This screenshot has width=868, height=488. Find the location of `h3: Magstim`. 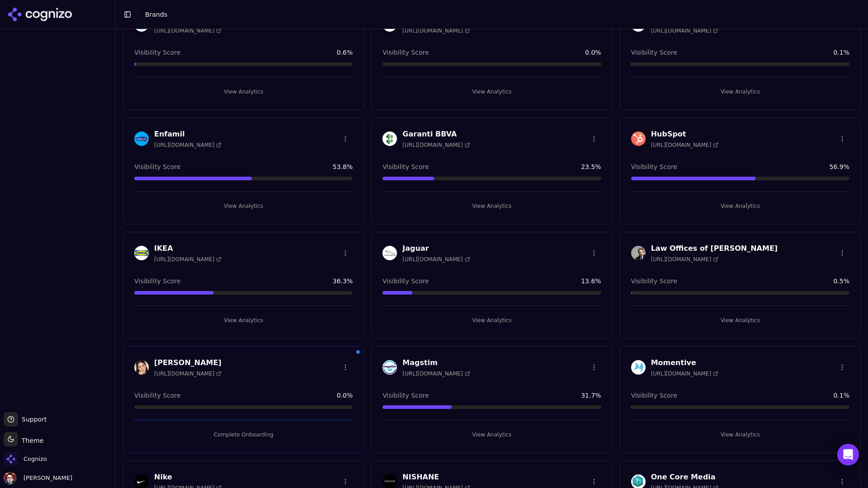

h3: Magstim is located at coordinates (436, 363).